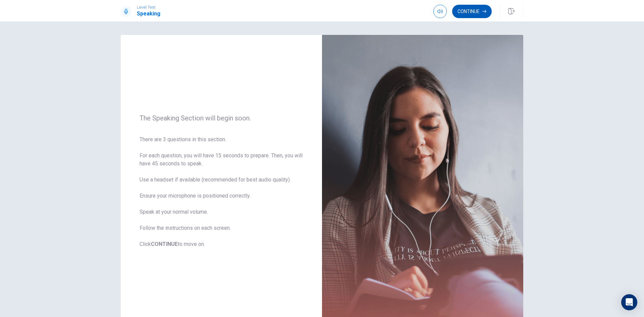 This screenshot has height=317, width=644. What do you see at coordinates (472, 11) in the screenshot?
I see `button: Continue` at bounding box center [472, 11].